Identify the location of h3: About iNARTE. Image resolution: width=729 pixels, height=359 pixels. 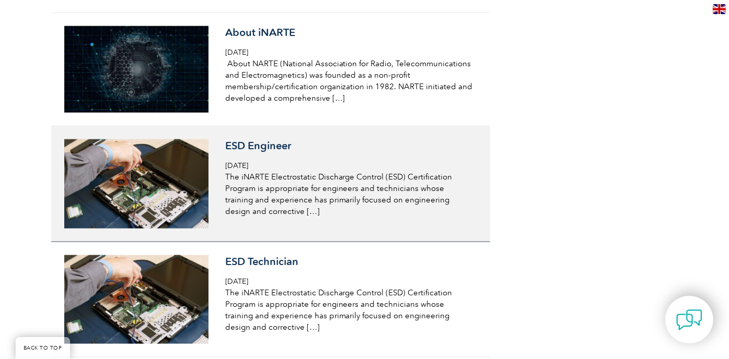
(349, 32).